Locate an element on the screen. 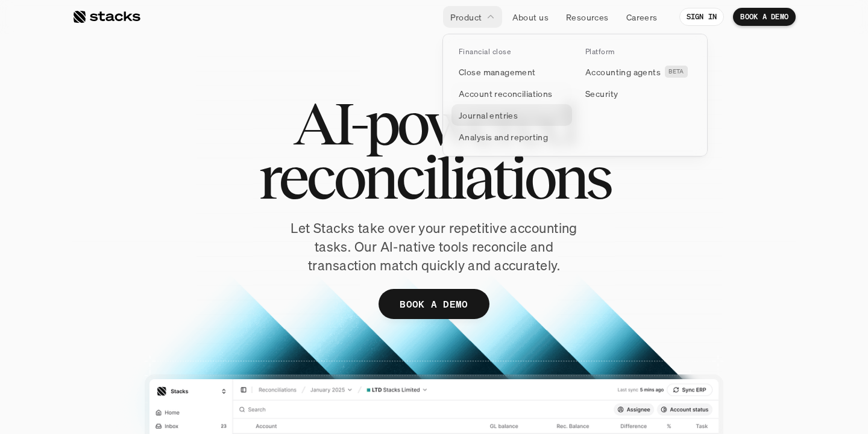 The height and width of the screenshot is (434, 868). p: Account reconciliations is located at coordinates (506, 93).